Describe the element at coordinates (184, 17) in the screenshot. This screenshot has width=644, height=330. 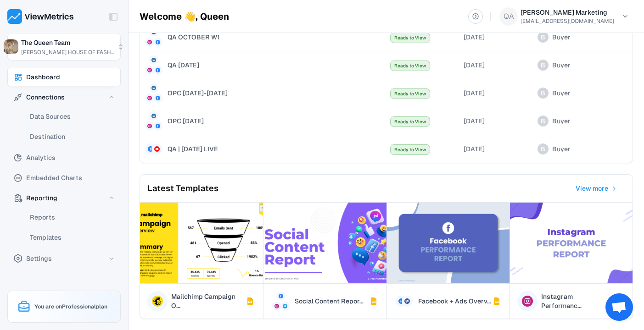
I see `h1: Welcome 👋, Queen` at that location.